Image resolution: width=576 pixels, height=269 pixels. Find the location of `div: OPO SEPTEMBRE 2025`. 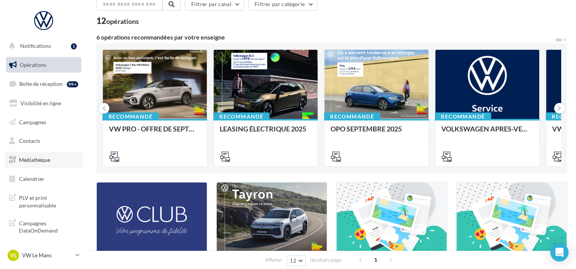

div: OPO SEPTEMBRE 2025 is located at coordinates (377, 133).